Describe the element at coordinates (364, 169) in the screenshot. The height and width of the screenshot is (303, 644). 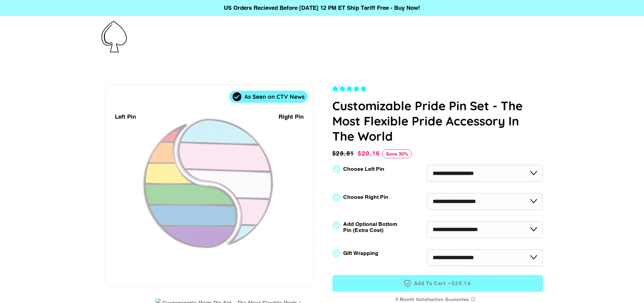
I see `label: Choose Left Pin` at that location.